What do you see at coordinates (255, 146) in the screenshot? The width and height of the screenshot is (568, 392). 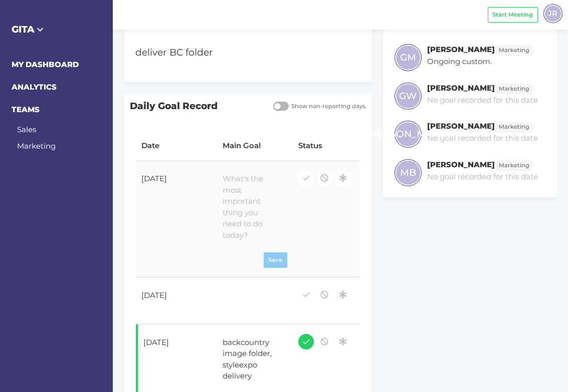 I see `div: Main Goal` at bounding box center [255, 146].